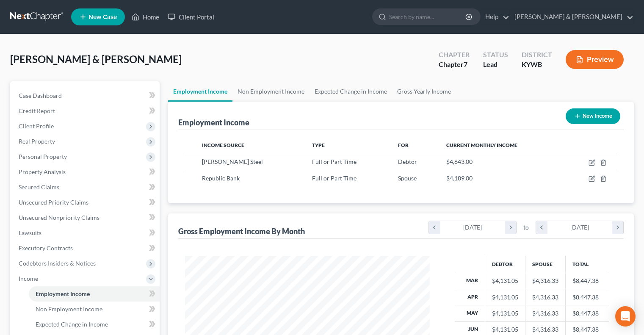 The height and width of the screenshot is (335, 644). What do you see at coordinates (29, 278) in the screenshot?
I see `span: Income` at bounding box center [29, 278].